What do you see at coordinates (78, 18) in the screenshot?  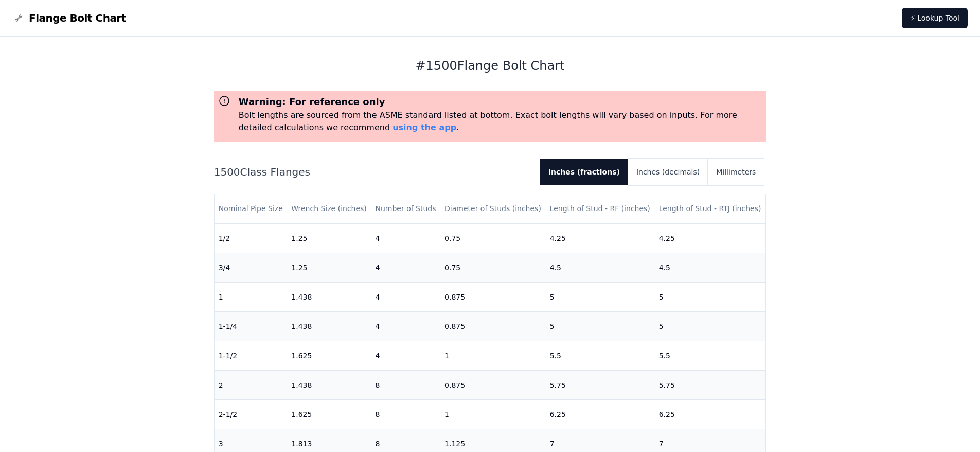 I see `span: Flange Bolt Chart` at bounding box center [78, 18].